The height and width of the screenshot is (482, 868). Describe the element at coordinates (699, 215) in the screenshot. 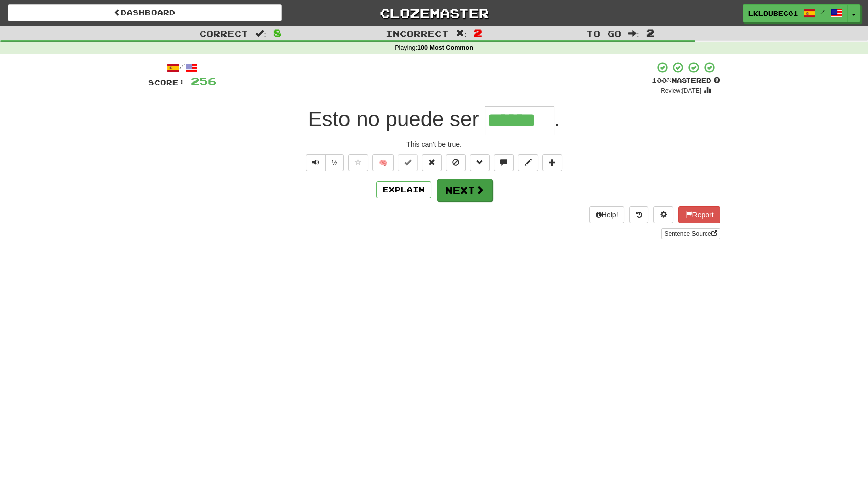

I see `button: Report` at that location.